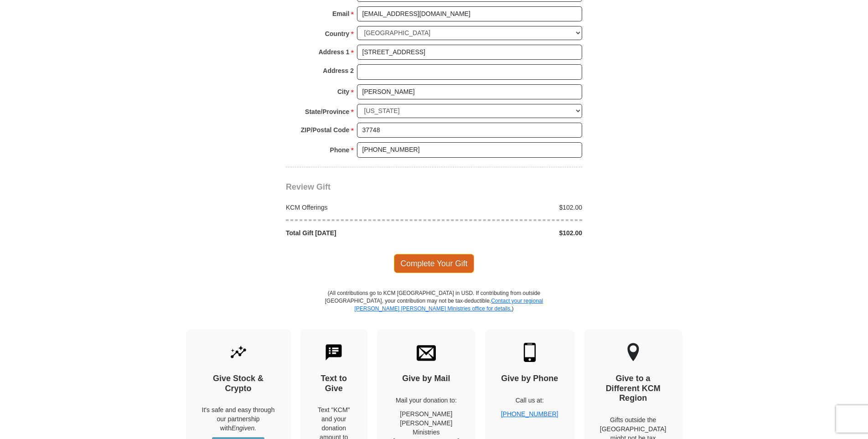  Describe the element at coordinates (238, 353) in the screenshot. I see `img: give-by-stock.svg` at that location.